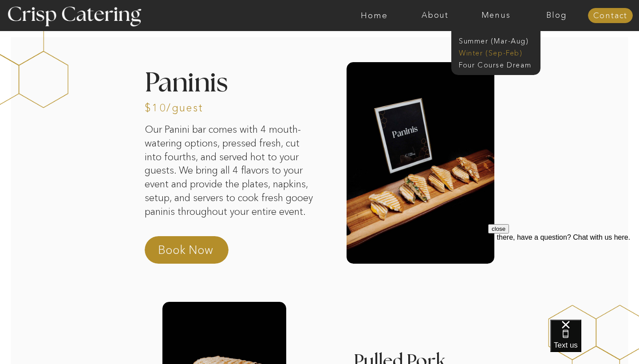 This screenshot has width=639, height=364. What do you see at coordinates (610, 16) in the screenshot?
I see `a: Contact` at bounding box center [610, 16].